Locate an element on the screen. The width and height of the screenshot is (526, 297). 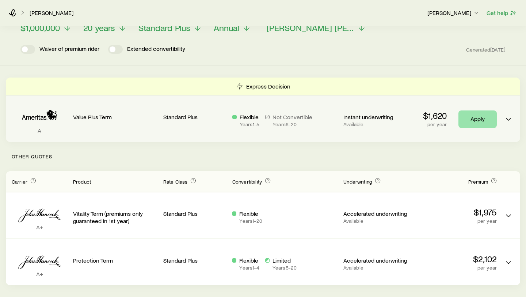
span: Premium is located at coordinates (479, 181).